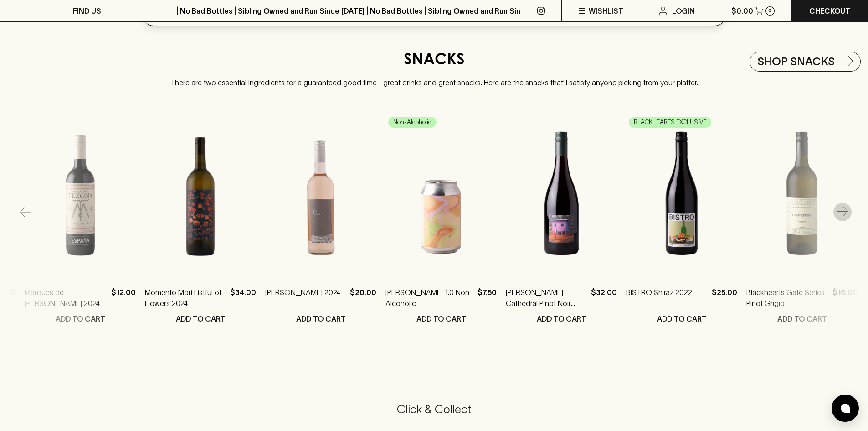 Image resolution: width=868 pixels, height=431 pixels. Describe the element at coordinates (742, 11) in the screenshot. I see `p: $0.00` at that location.